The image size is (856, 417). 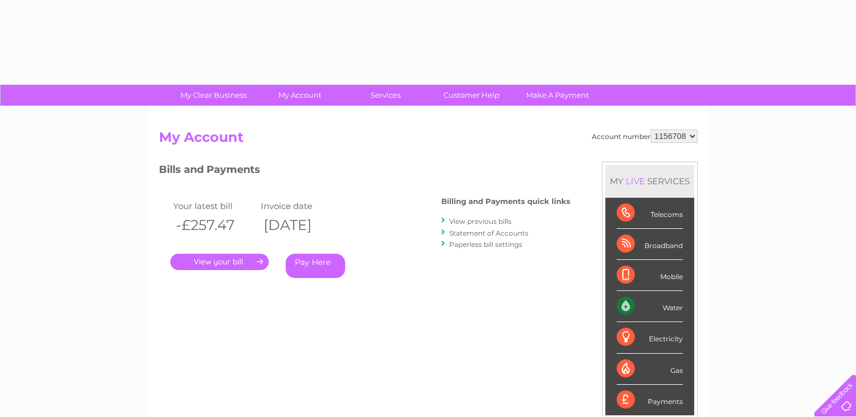 I want to click on div: Telecoms, so click(x=649, y=213).